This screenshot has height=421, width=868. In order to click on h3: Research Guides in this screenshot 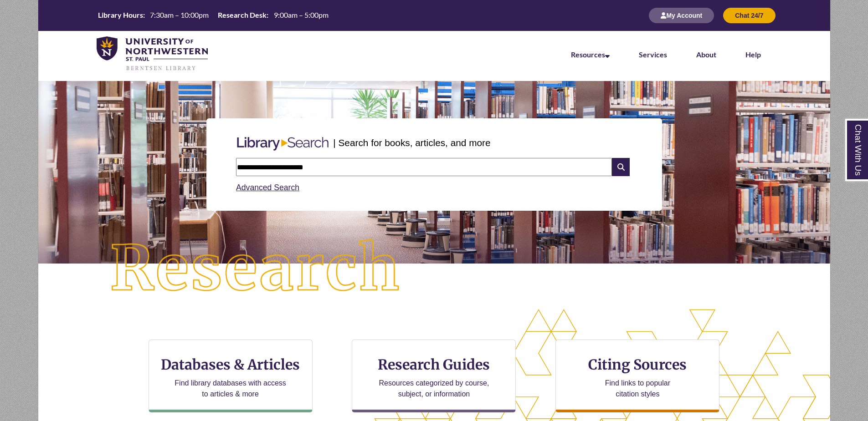, I will do `click(434, 365)`.